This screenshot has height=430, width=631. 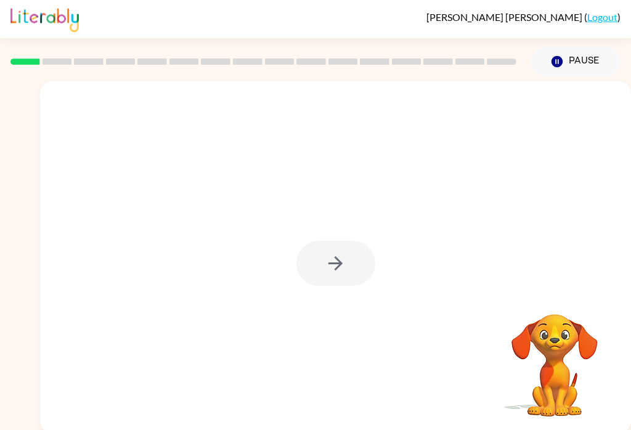 I want to click on button: Pause, so click(x=575, y=62).